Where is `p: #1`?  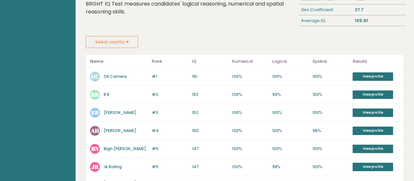 p: #1 is located at coordinates (170, 76).